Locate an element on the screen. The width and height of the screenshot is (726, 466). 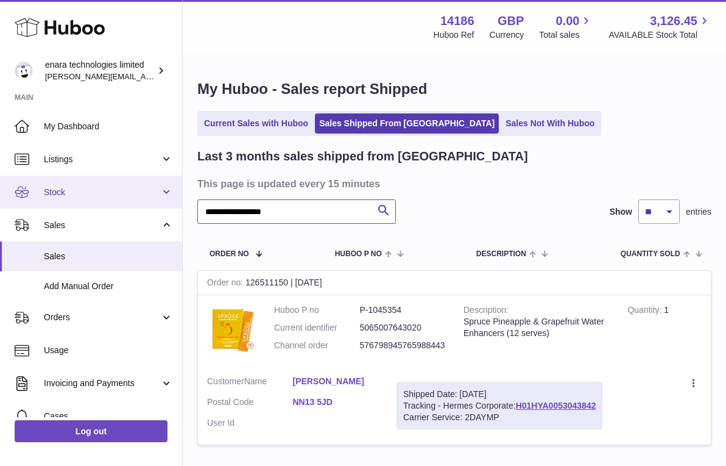
dd: 5065007643020 is located at coordinates (403, 327).